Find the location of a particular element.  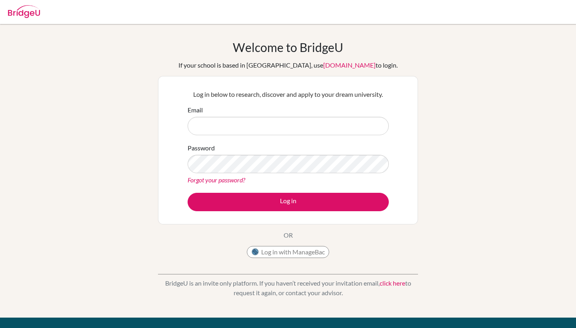

img: Bridge-U is located at coordinates (24, 12).